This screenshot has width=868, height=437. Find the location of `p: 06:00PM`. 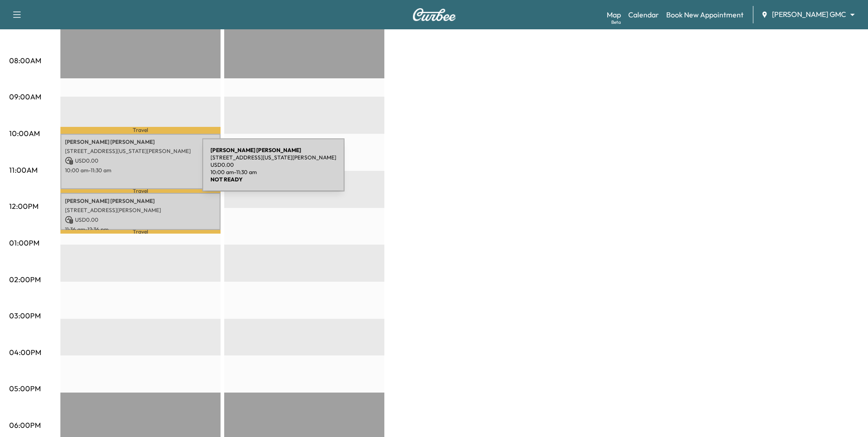

p: 06:00PM is located at coordinates (25, 425).